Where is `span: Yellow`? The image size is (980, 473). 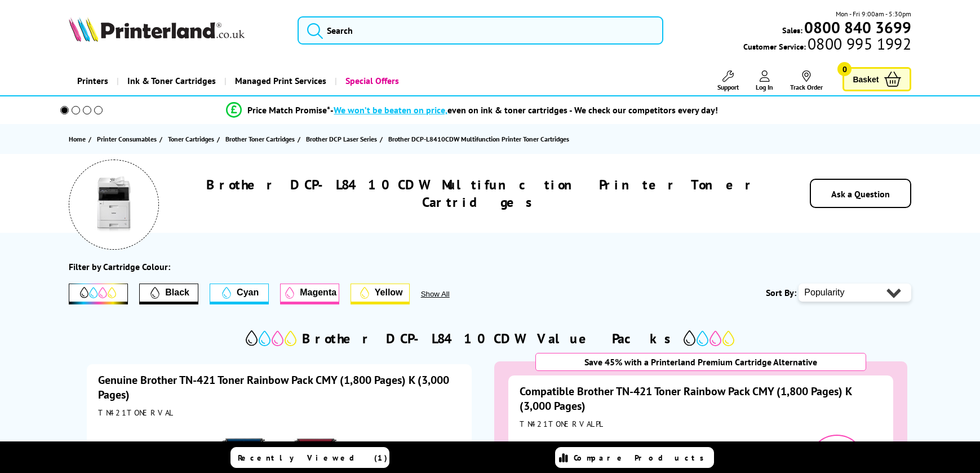
span: Yellow is located at coordinates (389, 293).